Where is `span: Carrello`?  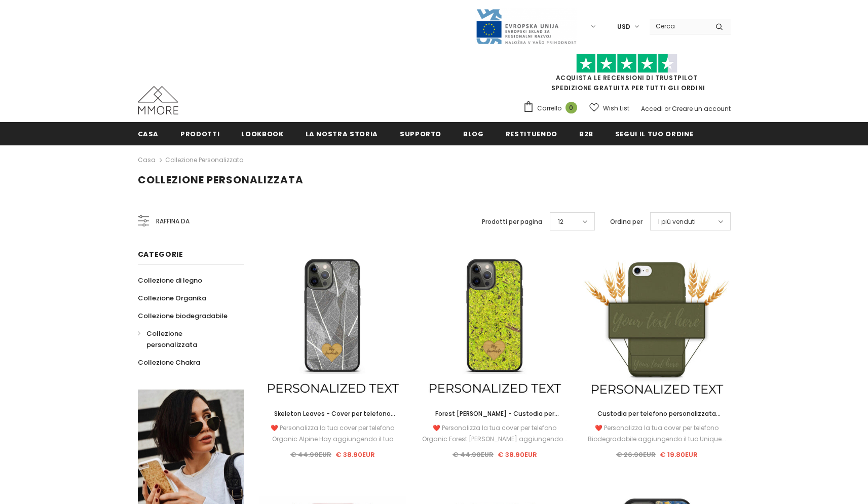 span: Carrello is located at coordinates (549, 109).